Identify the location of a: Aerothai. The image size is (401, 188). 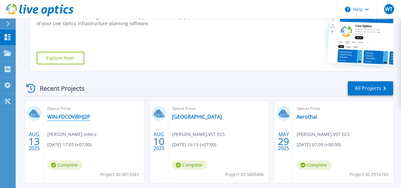
(307, 117).